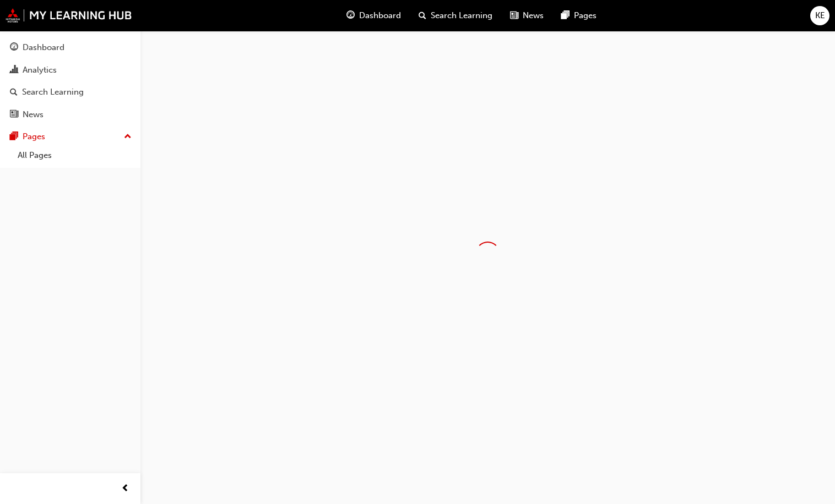 This screenshot has height=504, width=835. What do you see at coordinates (579, 15) in the screenshot?
I see `a: pages-iconPages` at bounding box center [579, 15].